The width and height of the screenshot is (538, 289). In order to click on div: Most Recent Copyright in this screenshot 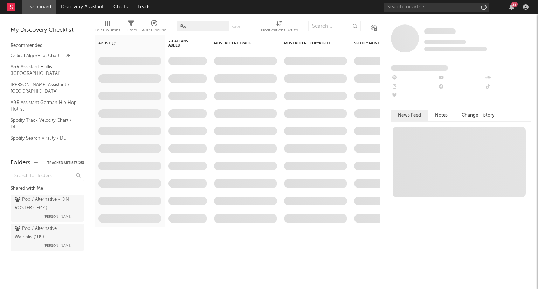, I will do `click(310, 43)`.